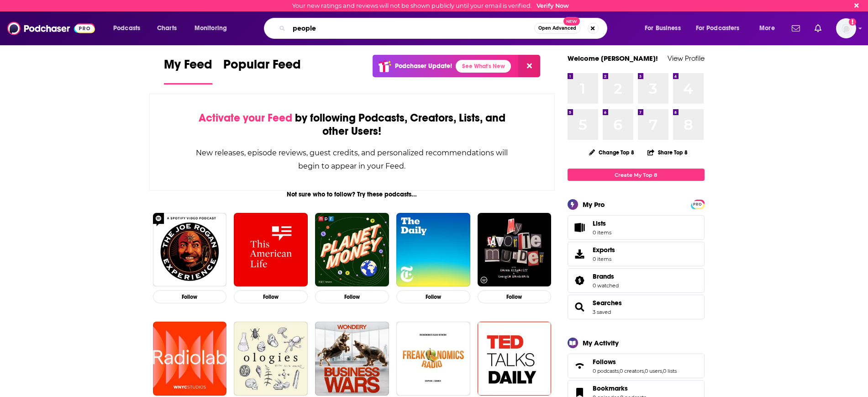 This screenshot has height=397, width=868. What do you see at coordinates (352, 358) in the screenshot?
I see `a: Business Wars` at bounding box center [352, 358].